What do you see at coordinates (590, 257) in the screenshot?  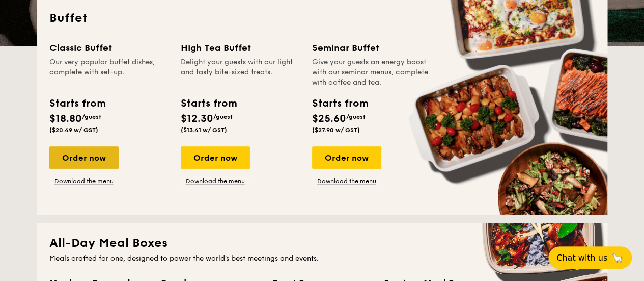 I see `button: Chat with us🦙` at bounding box center [590, 257].